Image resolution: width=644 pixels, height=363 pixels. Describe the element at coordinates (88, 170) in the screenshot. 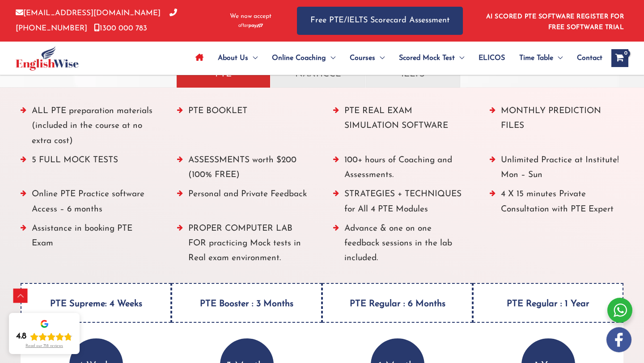

I see `li: 5 FULL MOCK TESTS` at that location.